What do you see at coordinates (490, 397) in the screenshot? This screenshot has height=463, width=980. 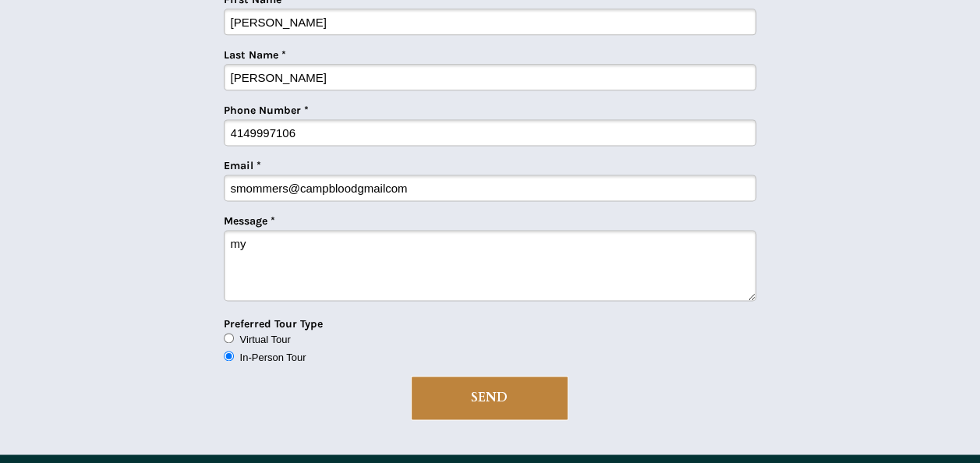 I see `button: SEND` at bounding box center [490, 397].